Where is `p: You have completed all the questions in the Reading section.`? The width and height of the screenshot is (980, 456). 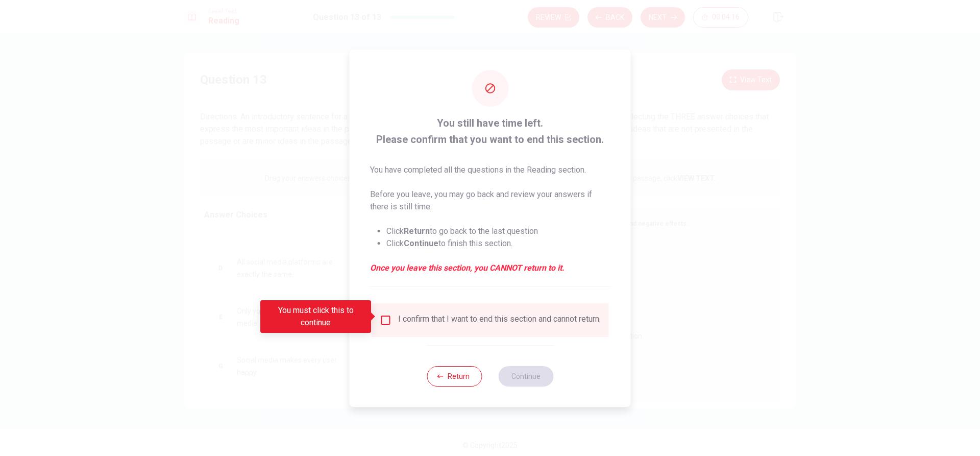
p: You have completed all the questions in the Reading section. is located at coordinates (490, 170).